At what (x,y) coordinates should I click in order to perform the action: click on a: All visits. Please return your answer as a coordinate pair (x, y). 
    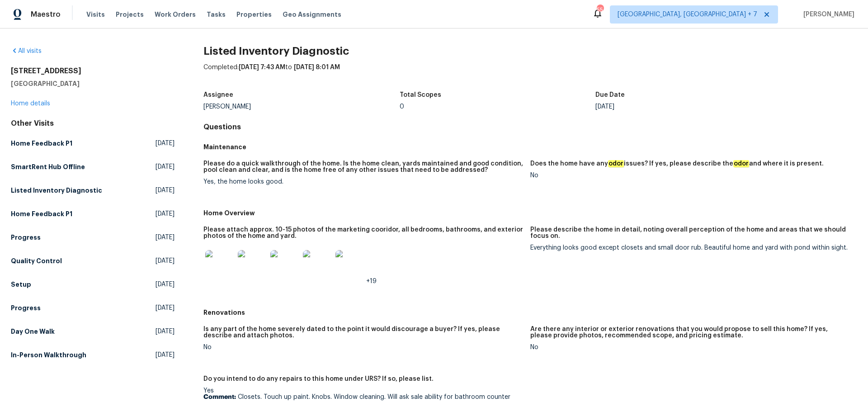
    Looking at the image, I should click on (26, 51).